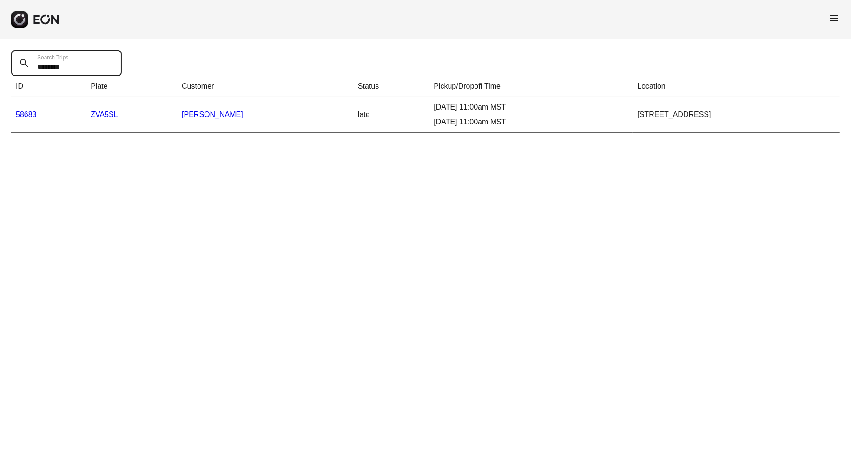 The height and width of the screenshot is (460, 851). I want to click on th: Location, so click(736, 86).